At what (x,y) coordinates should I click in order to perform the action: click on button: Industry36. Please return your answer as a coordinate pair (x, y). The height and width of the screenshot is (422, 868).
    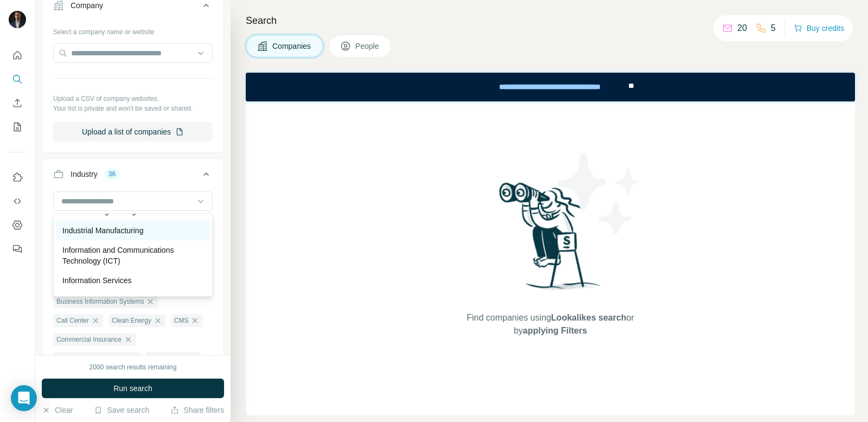
    Looking at the image, I should click on (133, 176).